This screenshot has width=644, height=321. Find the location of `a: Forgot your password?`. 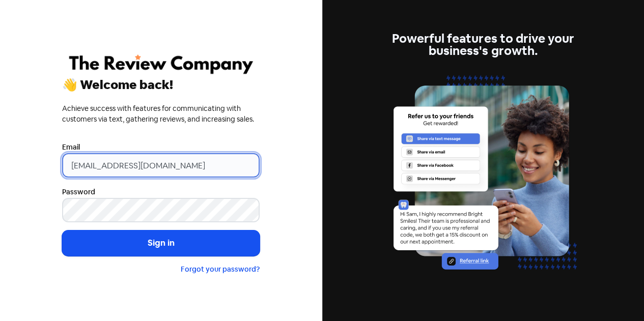

a: Forgot your password? is located at coordinates (220, 269).